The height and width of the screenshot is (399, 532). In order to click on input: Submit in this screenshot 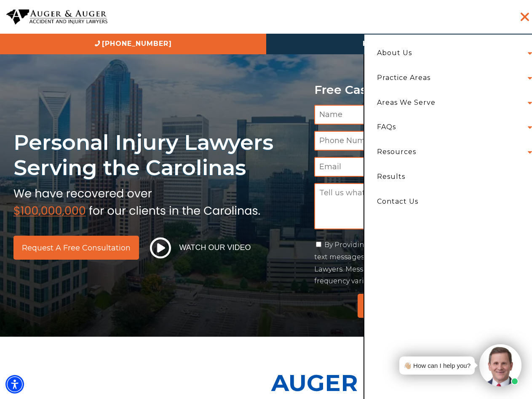, I will do `click(416, 305)`.